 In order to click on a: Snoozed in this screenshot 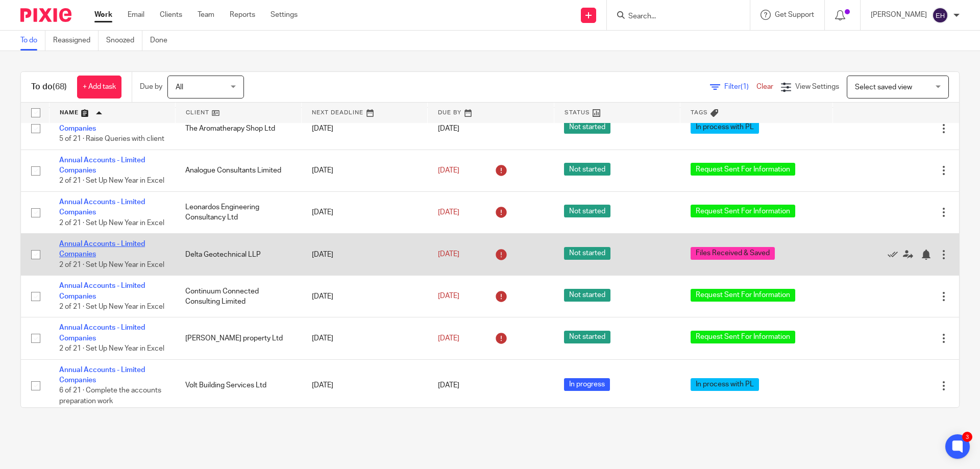, I will do `click(124, 40)`.